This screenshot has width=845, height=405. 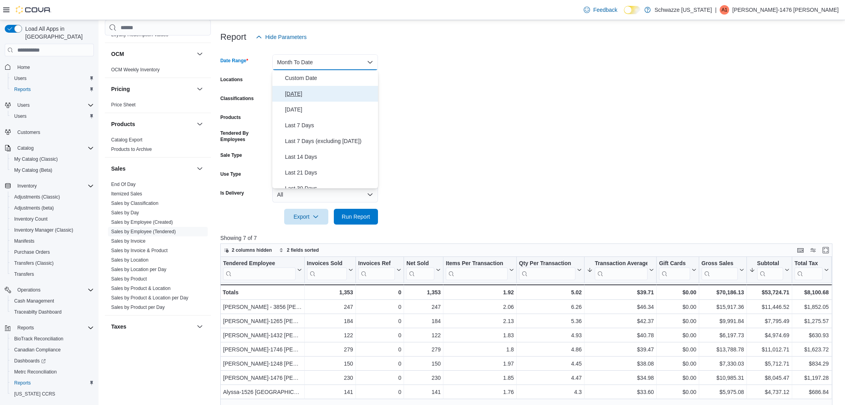 I want to click on a: Adjustments (beta), so click(x=34, y=208).